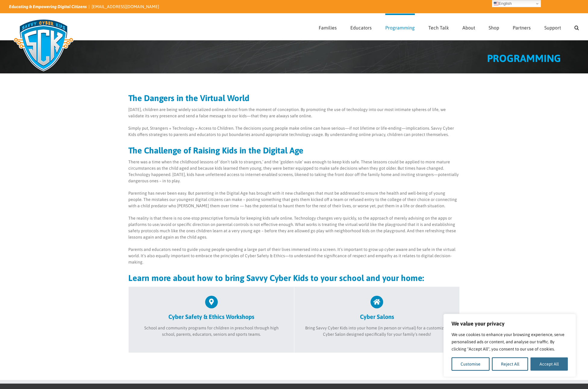 Image resolution: width=588 pixels, height=389 pixels. I want to click on h2: Cyber Safety & Ethics Workshops, so click(211, 316).